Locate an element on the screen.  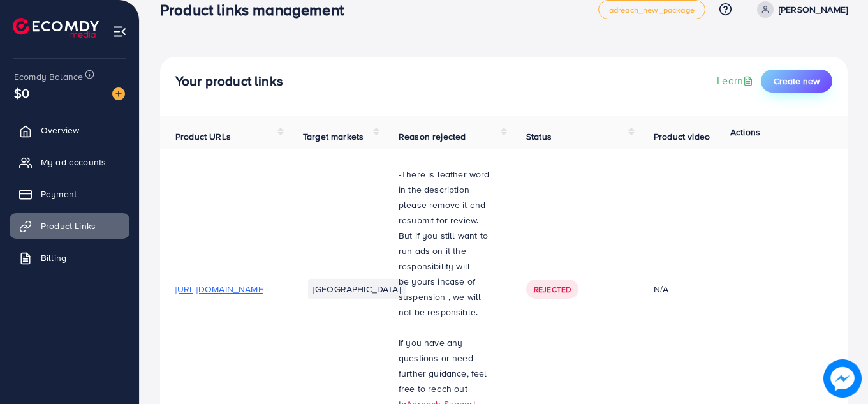
span: Reason rejected is located at coordinates (431, 136).